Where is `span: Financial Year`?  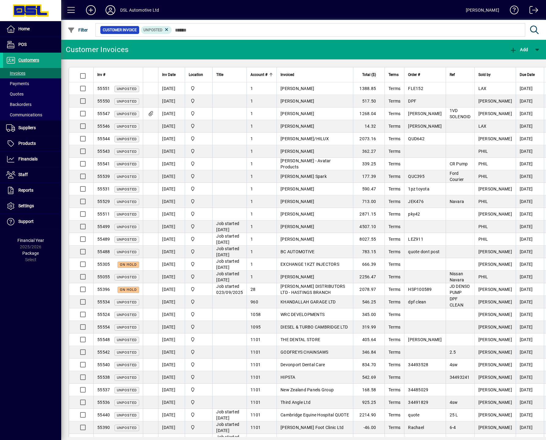
span: Financial Year is located at coordinates (31, 240).